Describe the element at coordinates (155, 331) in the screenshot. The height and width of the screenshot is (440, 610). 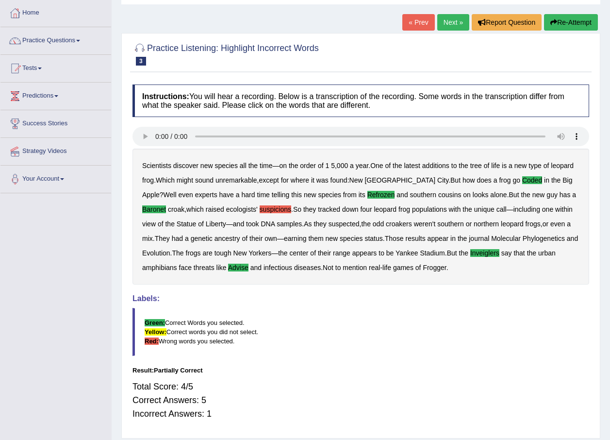
I see `b: Yellow:` at that location.